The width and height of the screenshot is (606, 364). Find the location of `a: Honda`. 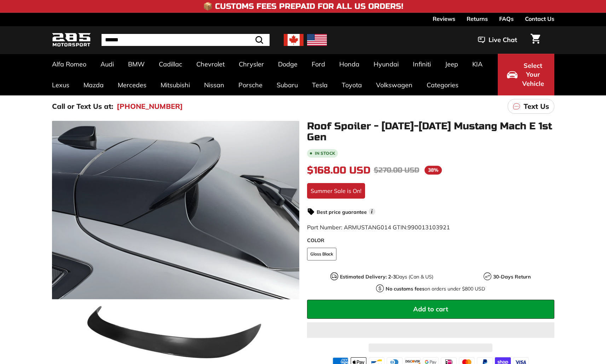

a: Honda is located at coordinates (349, 64).